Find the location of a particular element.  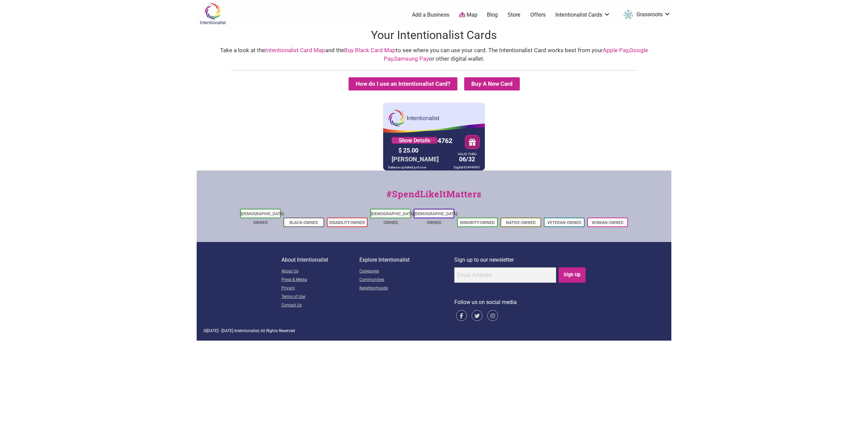

a: Disability-Owned is located at coordinates (347, 222).